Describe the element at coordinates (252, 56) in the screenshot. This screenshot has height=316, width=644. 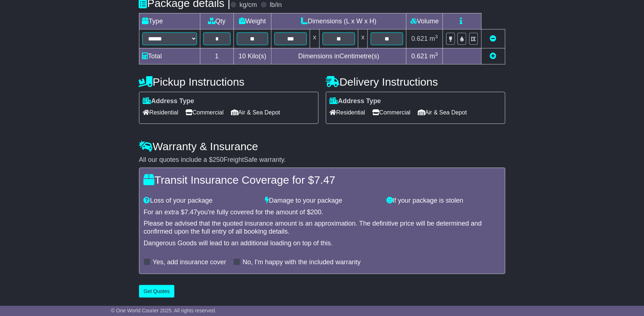
I see `td: Kilo(s)` at that location.